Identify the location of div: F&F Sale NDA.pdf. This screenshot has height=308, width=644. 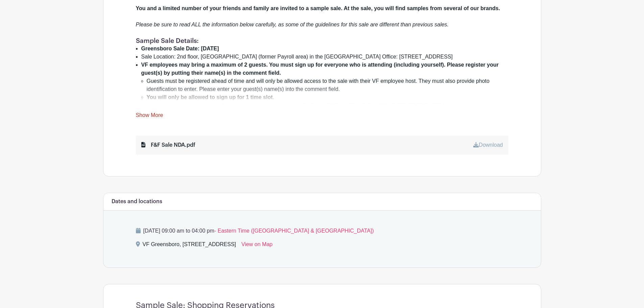
(168, 145).